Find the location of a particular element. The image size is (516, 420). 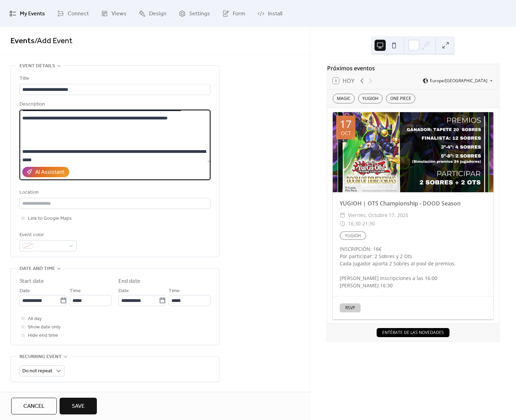

span: Cancel is located at coordinates (33, 406).